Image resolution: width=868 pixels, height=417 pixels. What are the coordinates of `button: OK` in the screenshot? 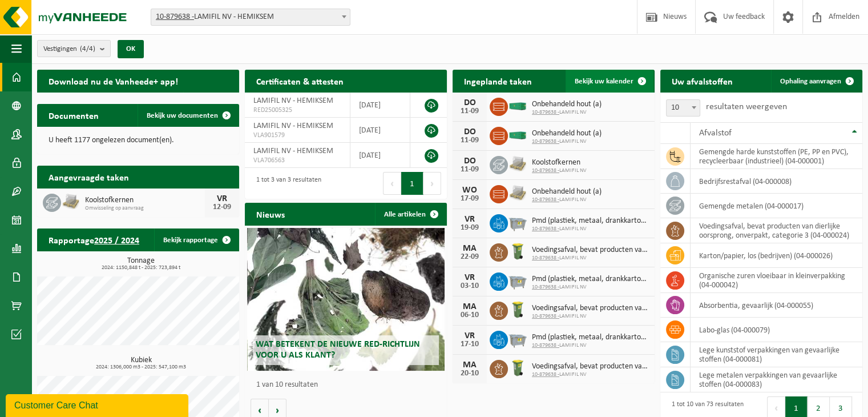 It's located at (131, 49).